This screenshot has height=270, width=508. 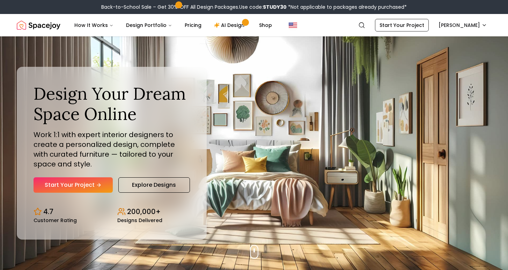 What do you see at coordinates (55, 220) in the screenshot?
I see `small: Customer Rating` at bounding box center [55, 220].